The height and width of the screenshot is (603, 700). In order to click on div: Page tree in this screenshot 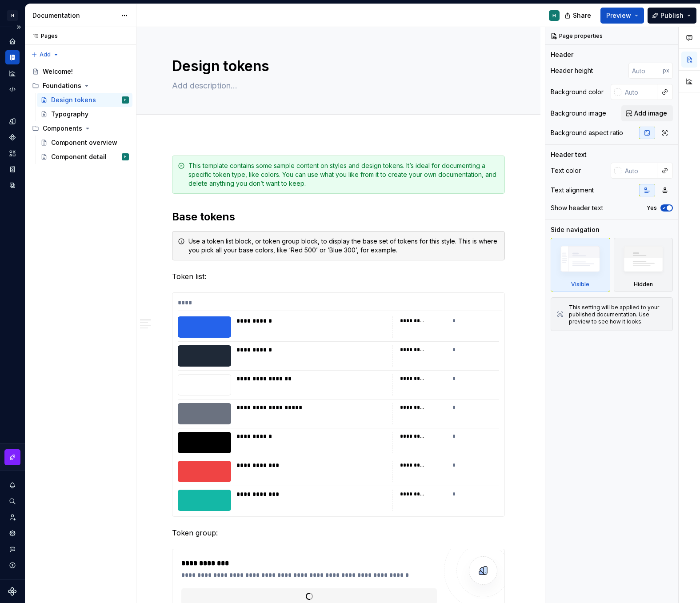, I will do `click(81, 114)`.